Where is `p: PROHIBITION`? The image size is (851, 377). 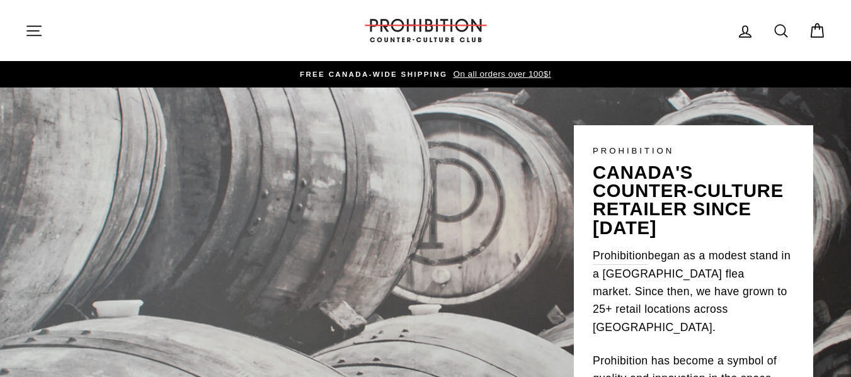
p: PROHIBITION is located at coordinates (694, 151).